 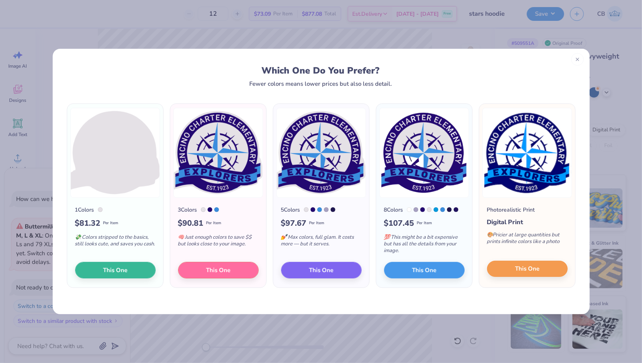 I want to click on div: This might be a bit expensive but has all the details from your image., so click(x=424, y=245).